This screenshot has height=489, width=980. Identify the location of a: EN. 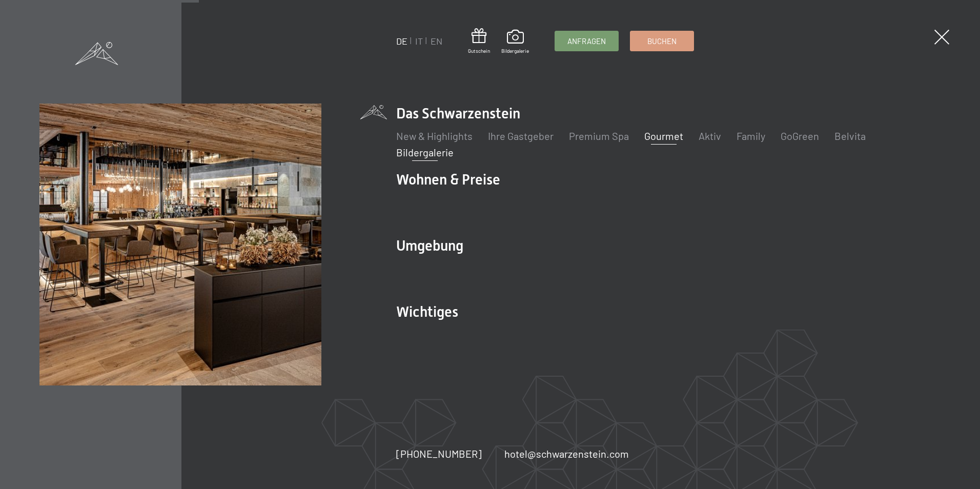
(436, 41).